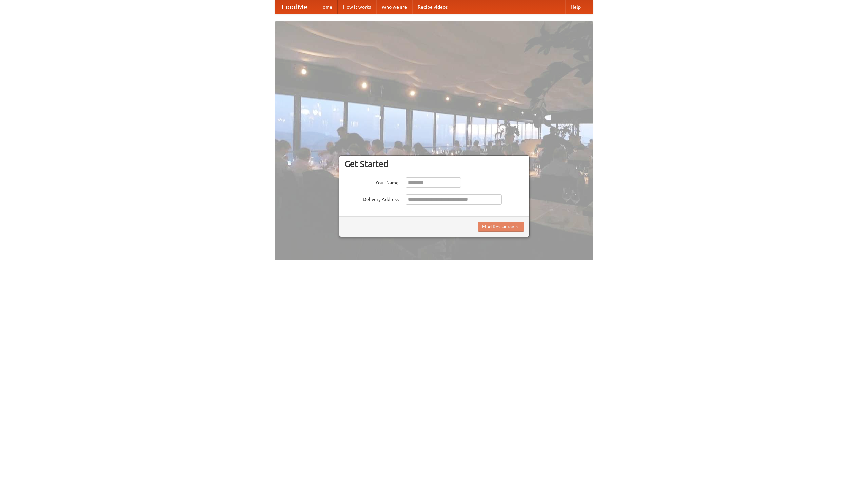  What do you see at coordinates (372, 181) in the screenshot?
I see `label: Your Name` at bounding box center [372, 181].